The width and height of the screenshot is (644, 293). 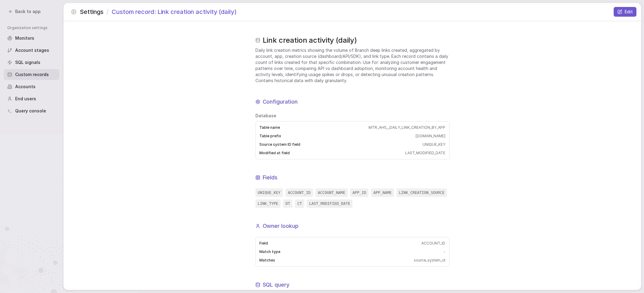 What do you see at coordinates (274, 153) in the screenshot?
I see `span: Modified at field` at bounding box center [274, 153].